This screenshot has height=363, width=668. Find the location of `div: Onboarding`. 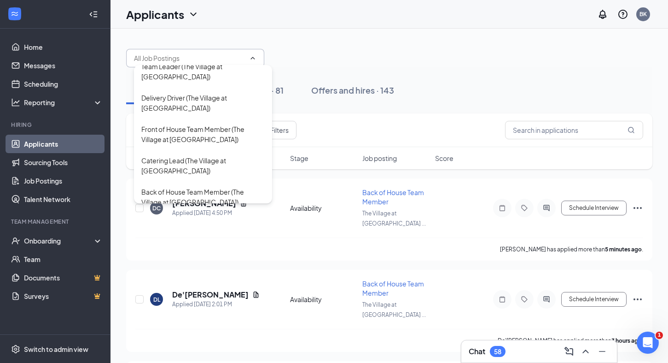

div: Onboarding is located at coordinates (59, 240).